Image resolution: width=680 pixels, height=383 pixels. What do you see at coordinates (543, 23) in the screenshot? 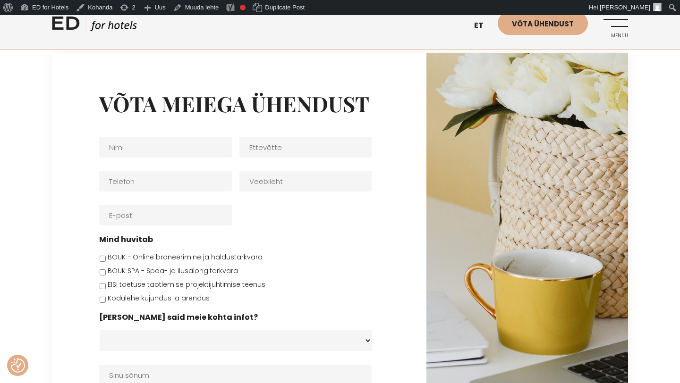
I see `a: Võta ühendust` at bounding box center [543, 23].